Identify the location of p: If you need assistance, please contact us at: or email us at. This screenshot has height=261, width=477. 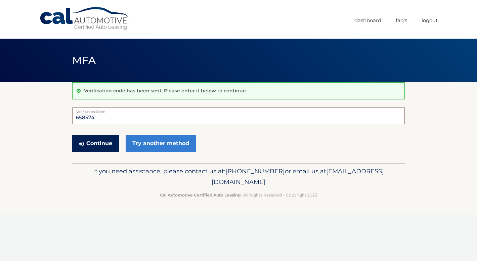
(239, 177).